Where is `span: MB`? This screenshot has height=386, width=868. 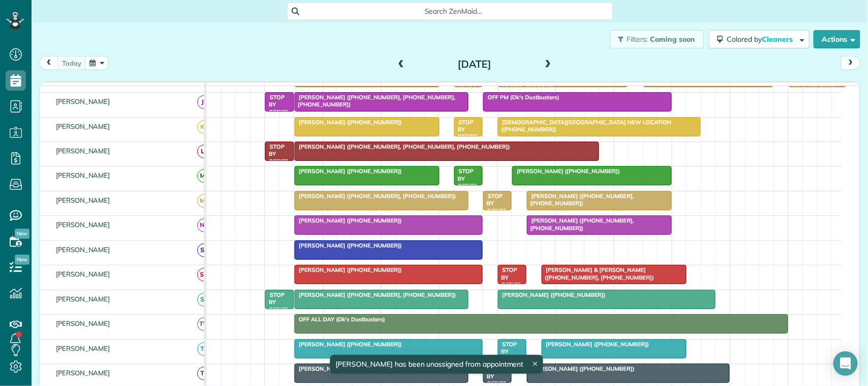 span: MB is located at coordinates (204, 200).